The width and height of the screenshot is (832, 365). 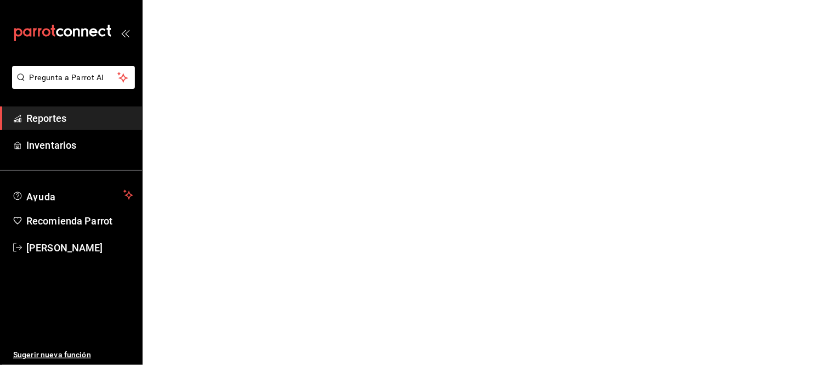 I want to click on span: Inventarios, so click(x=80, y=145).